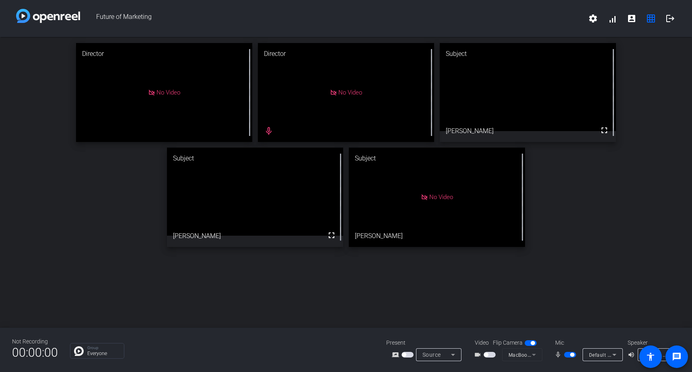 The width and height of the screenshot is (692, 372). Describe the element at coordinates (35, 352) in the screenshot. I see `span: 00:00:00` at that location.